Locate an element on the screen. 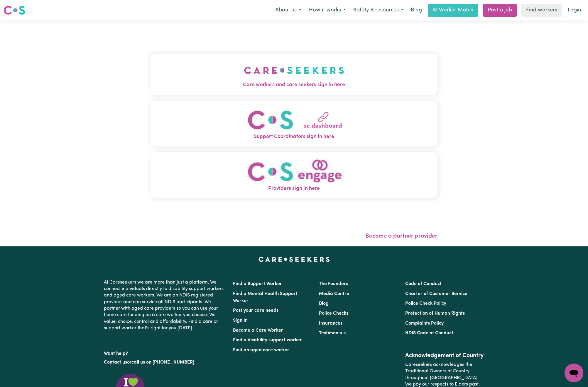 The height and width of the screenshot is (387, 588). button: How it works is located at coordinates (327, 10).